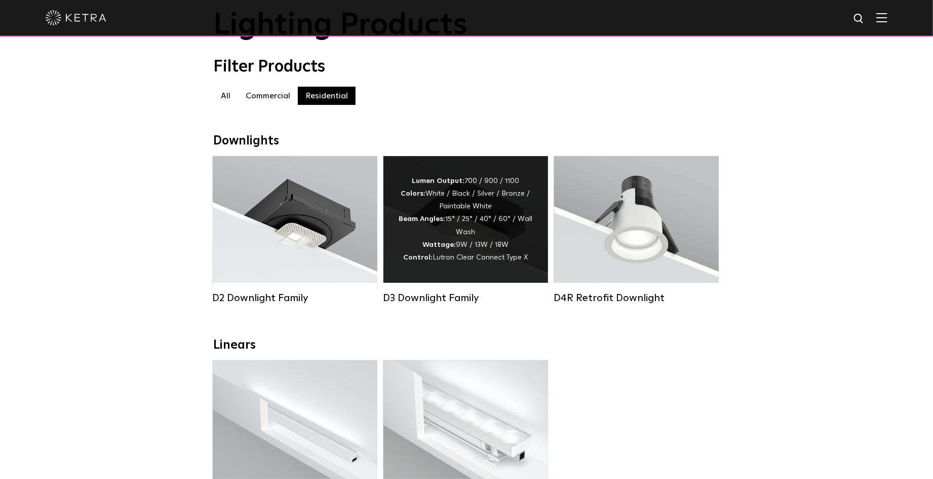 The height and width of the screenshot is (479, 933). I want to click on strong: Beam Angles:, so click(422, 219).